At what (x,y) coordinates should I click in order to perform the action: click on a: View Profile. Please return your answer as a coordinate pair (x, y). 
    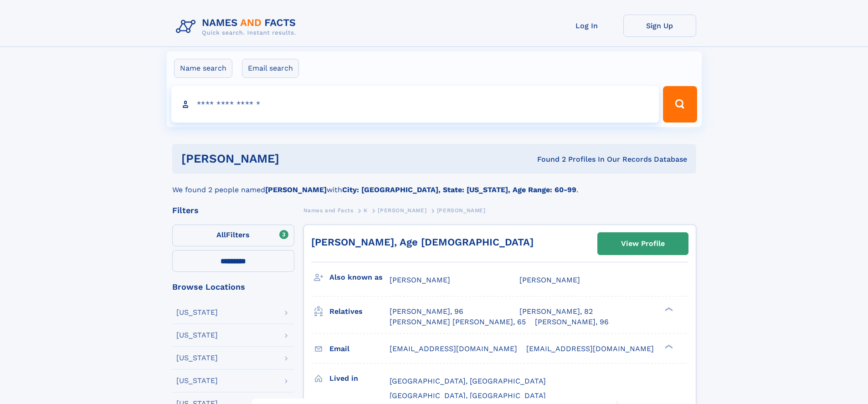
    Looking at the image, I should click on (643, 244).